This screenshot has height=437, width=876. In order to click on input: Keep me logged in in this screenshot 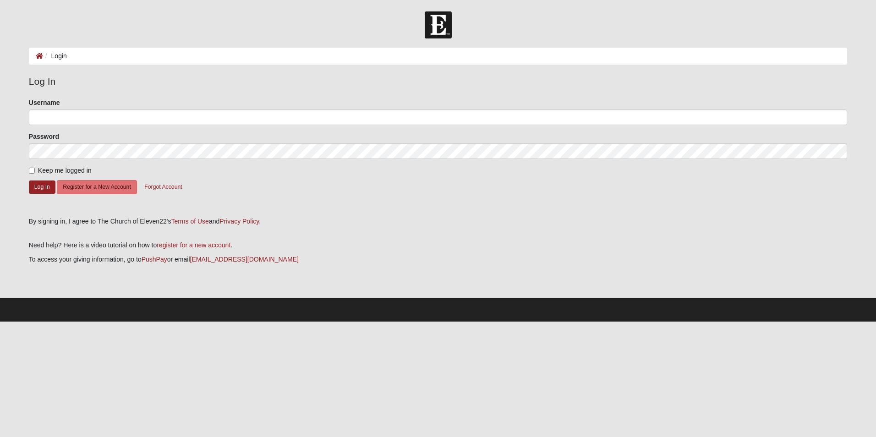, I will do `click(32, 170)`.